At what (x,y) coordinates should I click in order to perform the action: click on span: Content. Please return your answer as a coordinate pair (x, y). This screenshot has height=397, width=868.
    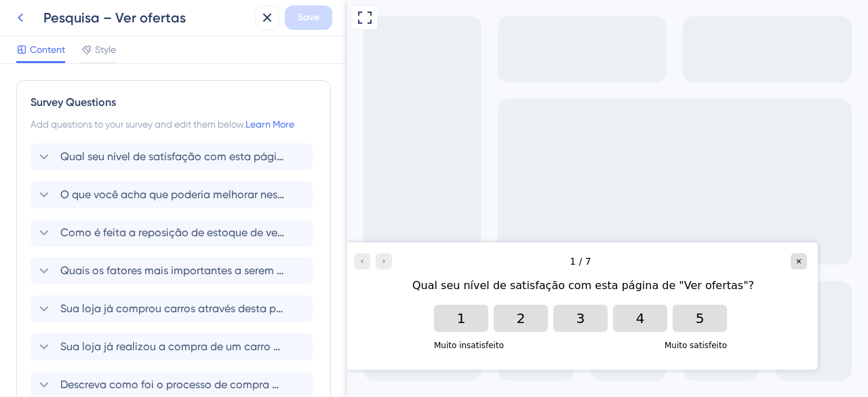
    Looking at the image, I should click on (47, 49).